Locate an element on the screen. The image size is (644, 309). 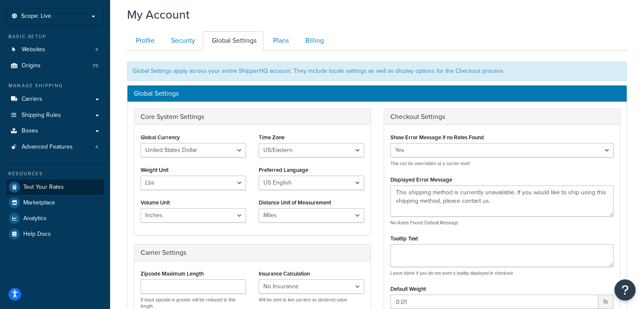
span: Advanced Features is located at coordinates (47, 147).